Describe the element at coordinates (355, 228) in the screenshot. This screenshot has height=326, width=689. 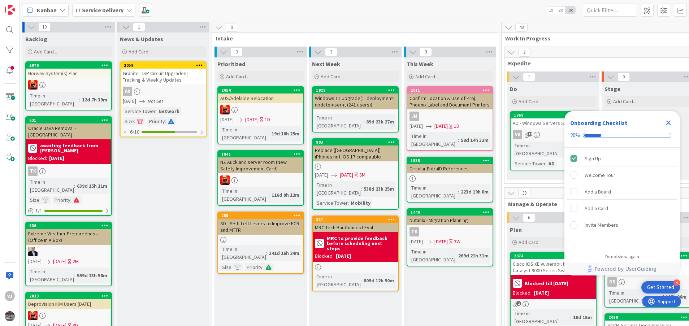
I see `div: MRC Tech Bar Concept Eval` at that location.